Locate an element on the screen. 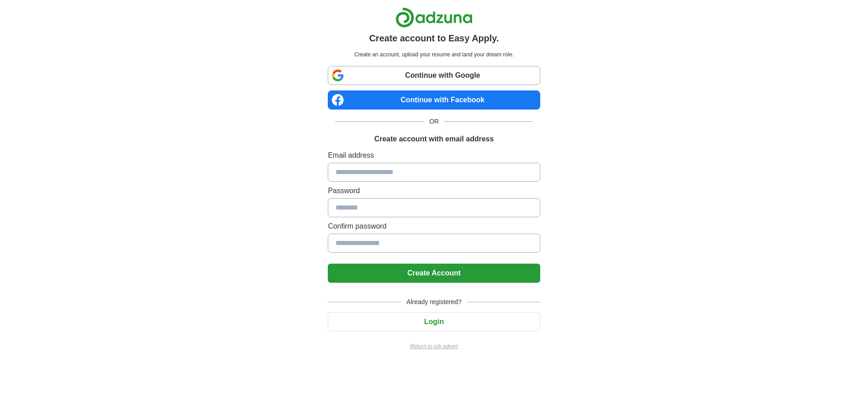 The width and height of the screenshot is (868, 420). label: Email address is located at coordinates (434, 156).